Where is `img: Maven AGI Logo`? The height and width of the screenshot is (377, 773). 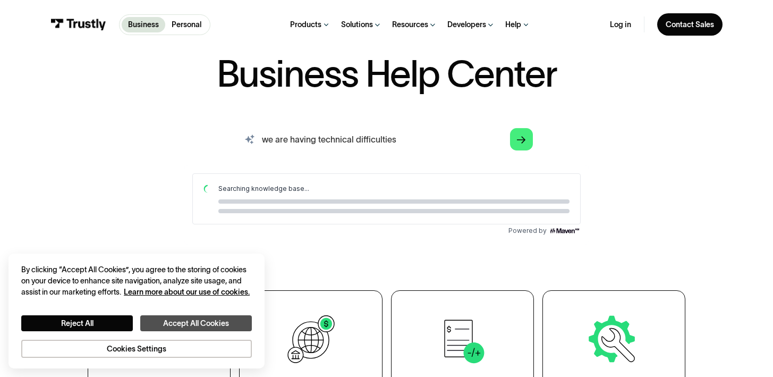
img: Maven AGI Logo is located at coordinates (381, 66).